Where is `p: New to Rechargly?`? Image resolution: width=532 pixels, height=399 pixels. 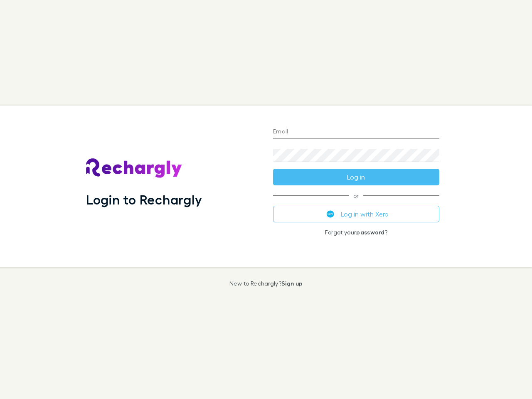
p: New to Rechargly? is located at coordinates (266, 284).